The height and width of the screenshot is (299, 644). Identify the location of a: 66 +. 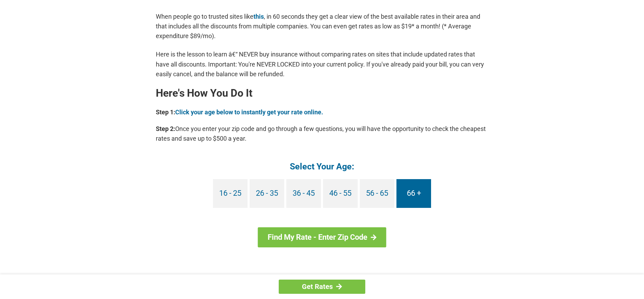
(414, 194).